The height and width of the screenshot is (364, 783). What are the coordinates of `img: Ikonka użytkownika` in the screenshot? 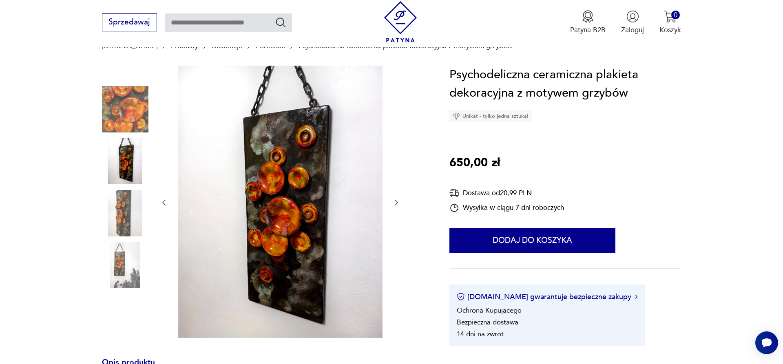 It's located at (633, 16).